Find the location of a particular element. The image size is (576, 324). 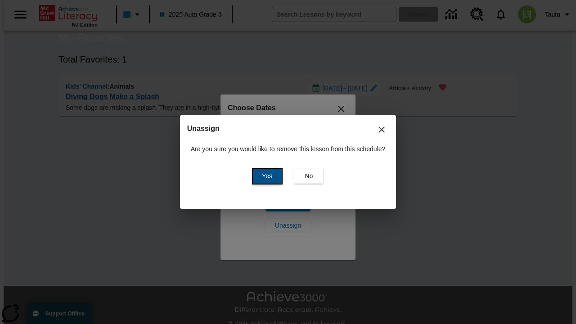

span: Yes is located at coordinates (267, 176).